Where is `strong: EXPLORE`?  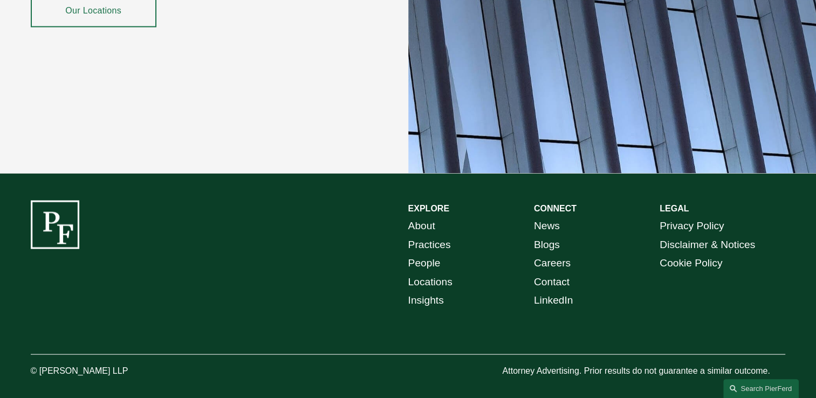
strong: EXPLORE is located at coordinates (429, 208).